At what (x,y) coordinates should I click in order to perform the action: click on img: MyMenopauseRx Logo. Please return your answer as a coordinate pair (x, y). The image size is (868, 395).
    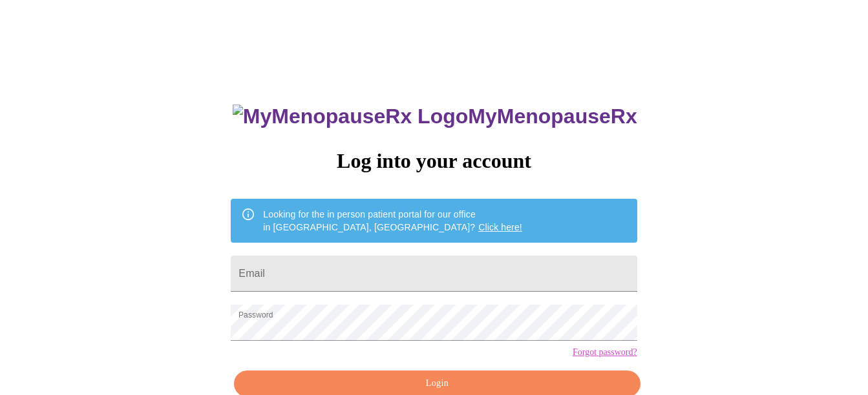
    Looking at the image, I should click on (350, 116).